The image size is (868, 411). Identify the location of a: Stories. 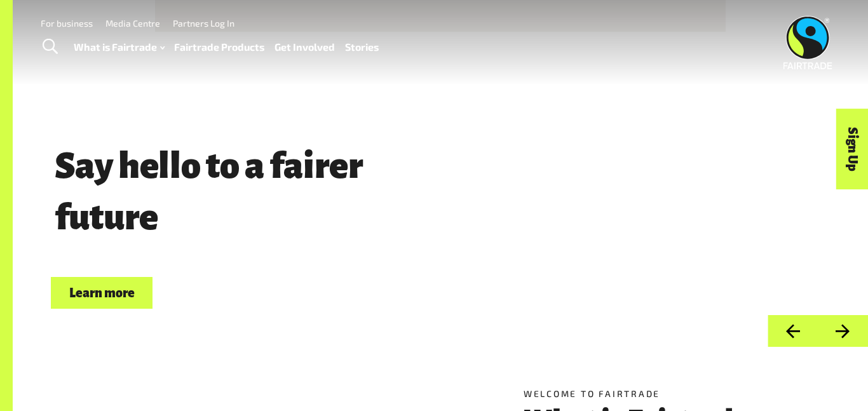
(361, 47).